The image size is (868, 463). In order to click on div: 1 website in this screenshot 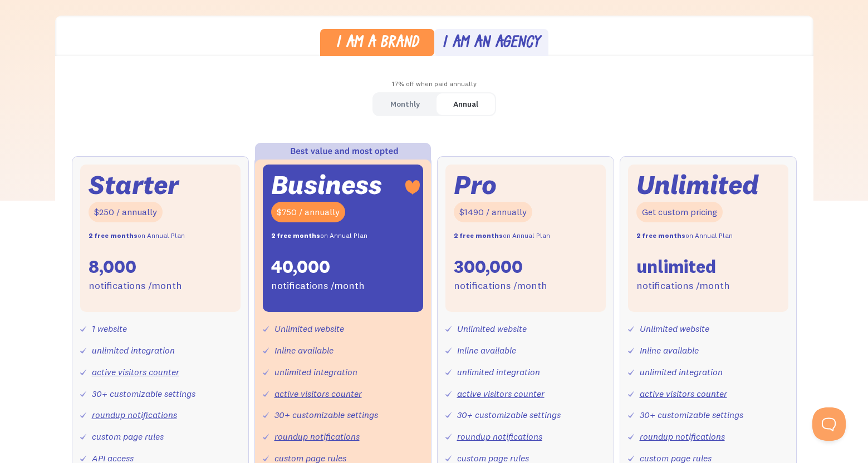, I will do `click(109, 328)`.